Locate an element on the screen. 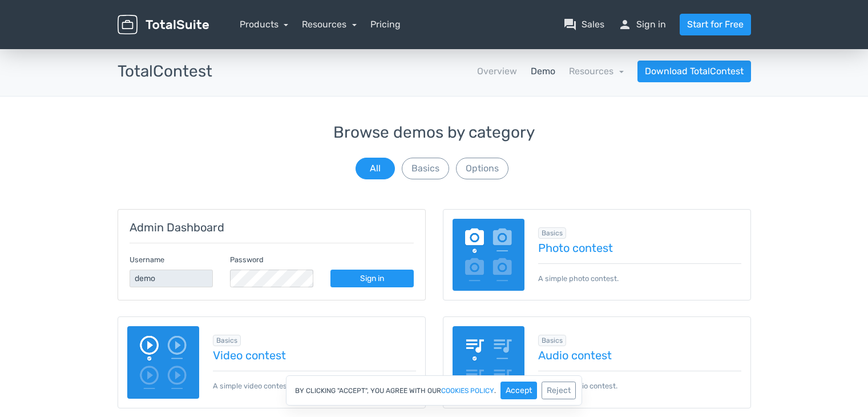  span: question_answer is located at coordinates (570, 24).